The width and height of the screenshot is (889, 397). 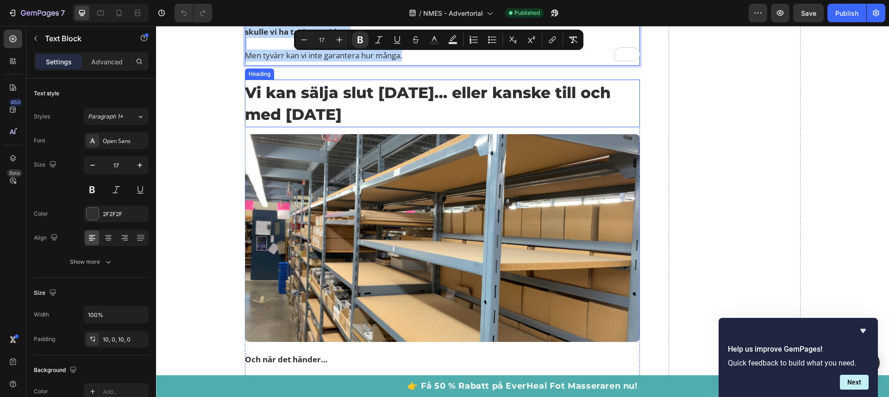 I want to click on div: Help us improve GemPages!, so click(x=798, y=357).